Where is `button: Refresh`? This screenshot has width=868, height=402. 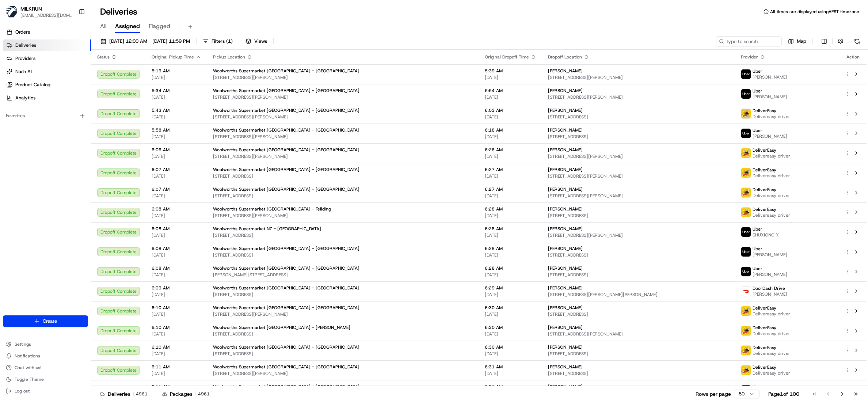
button: Refresh is located at coordinates (857, 41).